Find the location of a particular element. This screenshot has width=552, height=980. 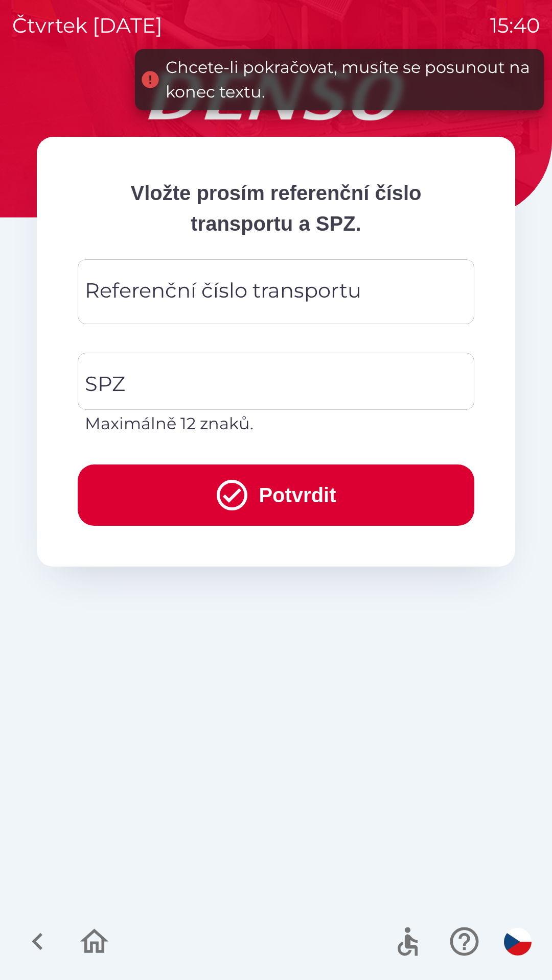

p: 15:40 is located at coordinates (514, 26).